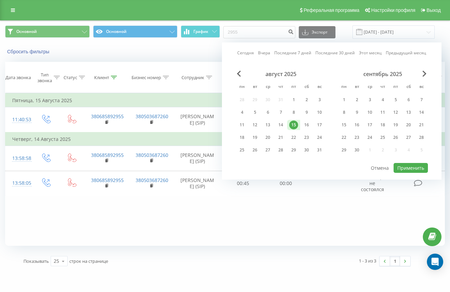 This screenshot has height=292, width=450. What do you see at coordinates (268, 150) in the screenshot?
I see `div: ср 27 авг. 2025 г.` at bounding box center [268, 150].